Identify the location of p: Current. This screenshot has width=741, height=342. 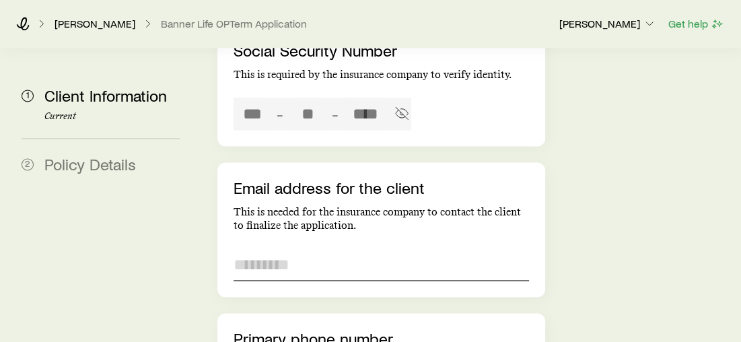
(112, 116).